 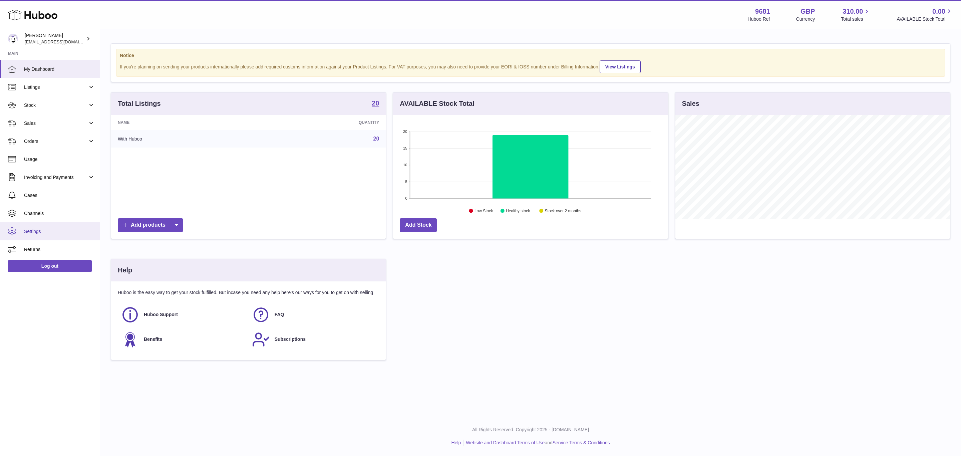 I want to click on span: FAQ, so click(x=279, y=314).